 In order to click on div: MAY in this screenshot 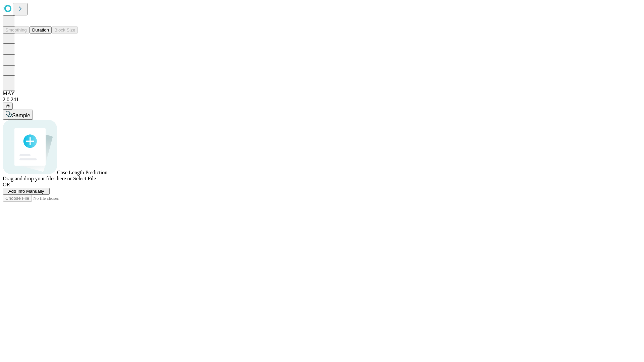, I will do `click(322, 94)`.